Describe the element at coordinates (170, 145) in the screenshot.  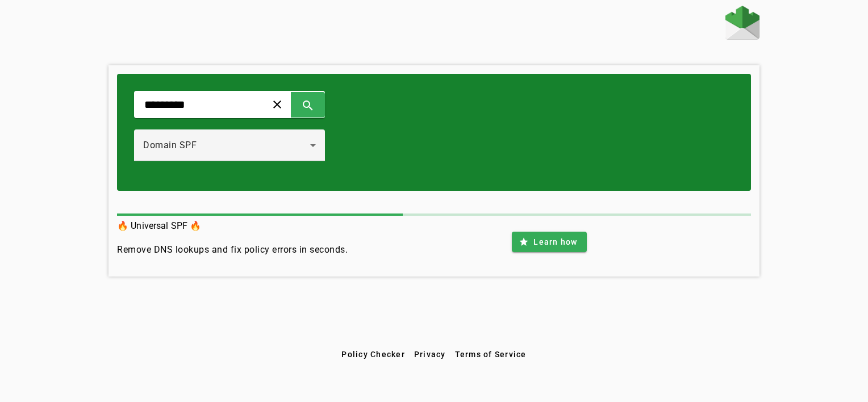
I see `span: Domain SPF` at that location.